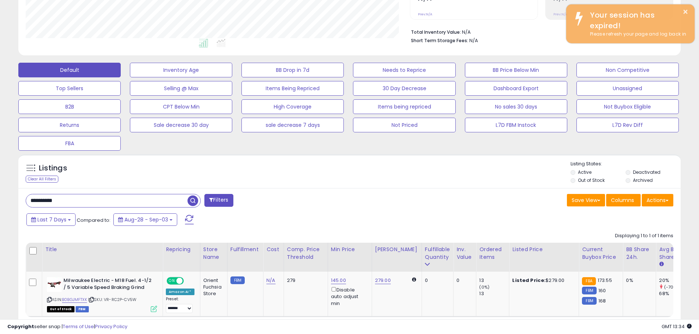  I want to click on button: High Coverage, so click(292, 107).